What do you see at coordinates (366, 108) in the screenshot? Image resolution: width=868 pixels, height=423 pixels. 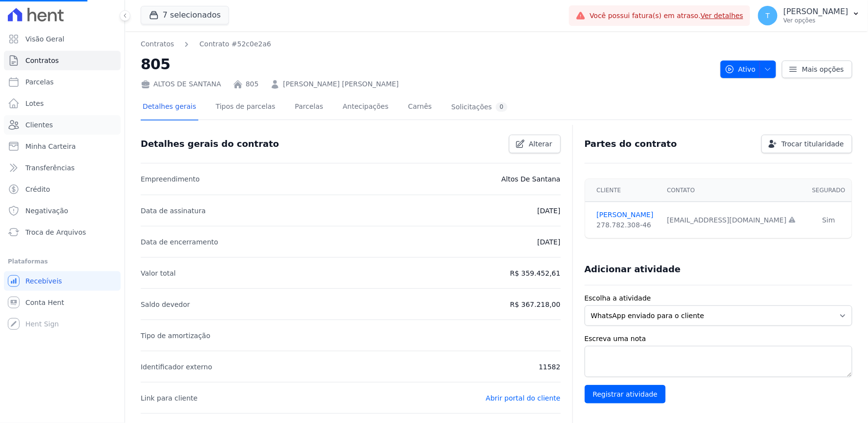 I see `a: Antecipações` at bounding box center [366, 108].